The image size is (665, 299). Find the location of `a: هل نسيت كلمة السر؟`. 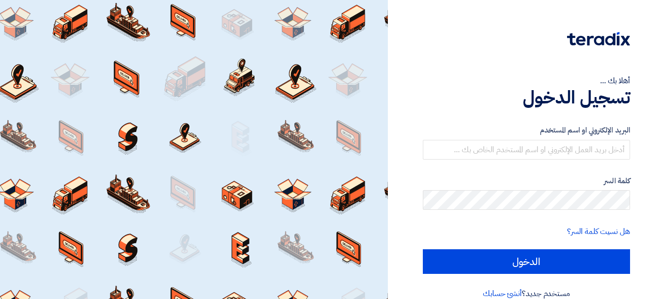

a: هل نسيت كلمة السر؟ is located at coordinates (599, 231).